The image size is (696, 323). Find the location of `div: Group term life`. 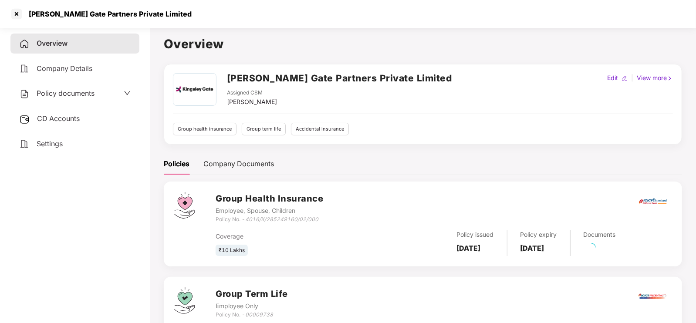

div: Group term life is located at coordinates (264, 129).